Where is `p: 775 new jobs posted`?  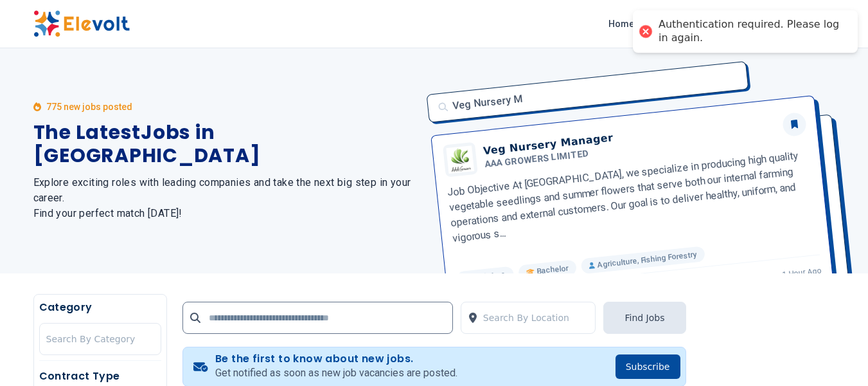
p: 775 new jobs posted is located at coordinates (89, 107).